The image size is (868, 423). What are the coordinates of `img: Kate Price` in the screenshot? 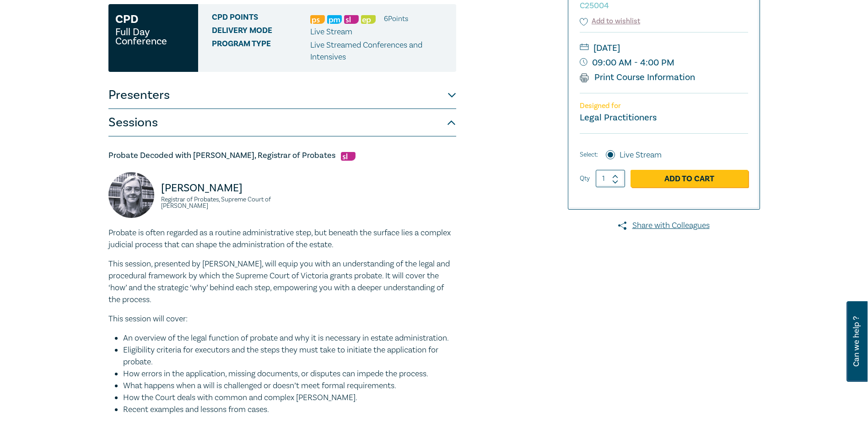 It's located at (131, 195).